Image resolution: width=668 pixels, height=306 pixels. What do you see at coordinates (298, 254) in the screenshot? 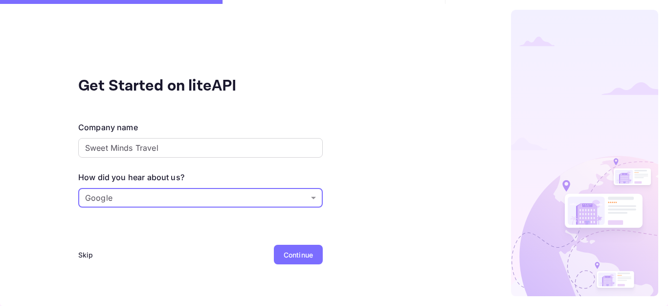
I see `div: Continue` at bounding box center [298, 254].